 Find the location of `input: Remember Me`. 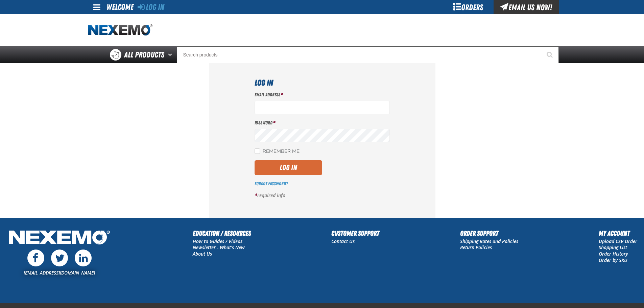

input: Remember Me is located at coordinates (257, 151).